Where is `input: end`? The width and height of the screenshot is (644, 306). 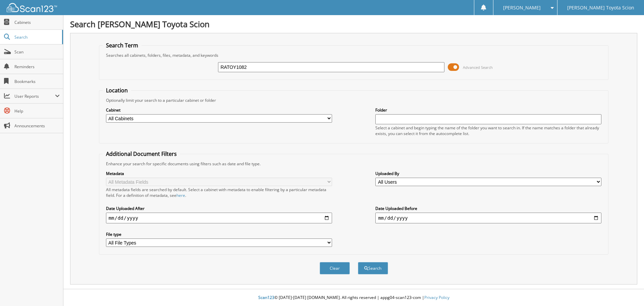
input: end is located at coordinates (488, 218).